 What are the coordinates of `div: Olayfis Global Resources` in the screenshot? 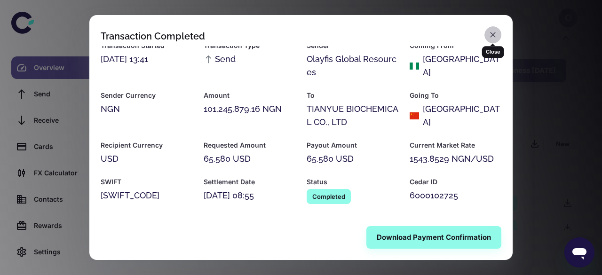 It's located at (352, 66).